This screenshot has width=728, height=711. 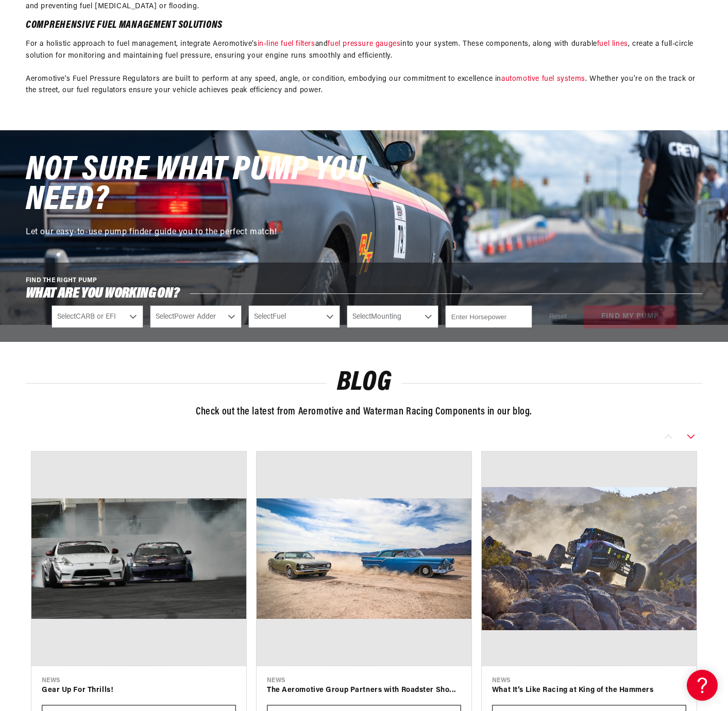 I want to click on p: Check out the latest from Aeromotive and Waterman Racing Components in our blog., so click(x=364, y=412).